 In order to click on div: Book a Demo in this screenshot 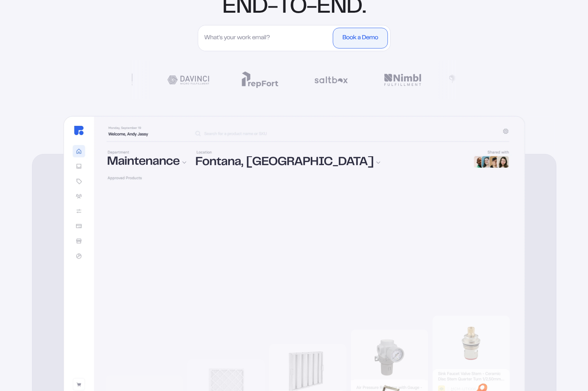, I will do `click(360, 38)`.